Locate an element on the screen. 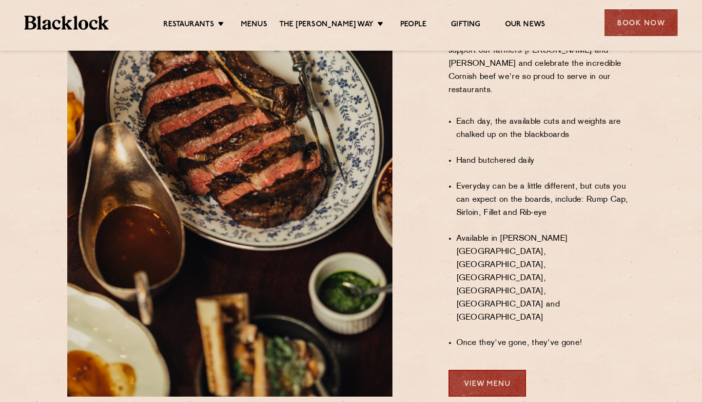 The image size is (702, 402). a: Our News is located at coordinates (525, 25).